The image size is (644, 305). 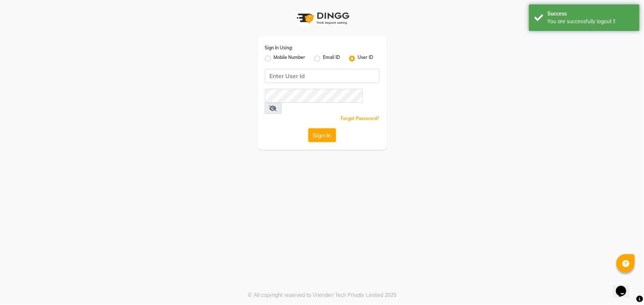 What do you see at coordinates (331, 59) in the screenshot?
I see `label: Email ID` at bounding box center [331, 59].